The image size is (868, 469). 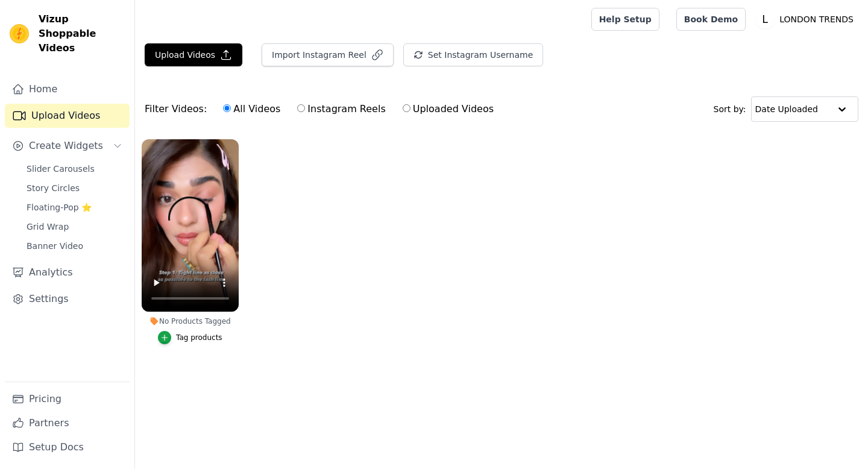 What do you see at coordinates (48, 227) in the screenshot?
I see `span: Grid Wrap` at bounding box center [48, 227].